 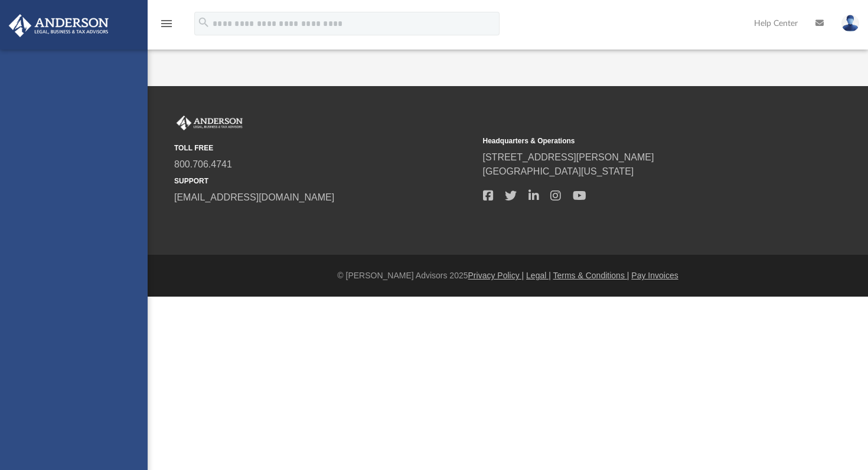 I want to click on img: User Pic, so click(x=850, y=23).